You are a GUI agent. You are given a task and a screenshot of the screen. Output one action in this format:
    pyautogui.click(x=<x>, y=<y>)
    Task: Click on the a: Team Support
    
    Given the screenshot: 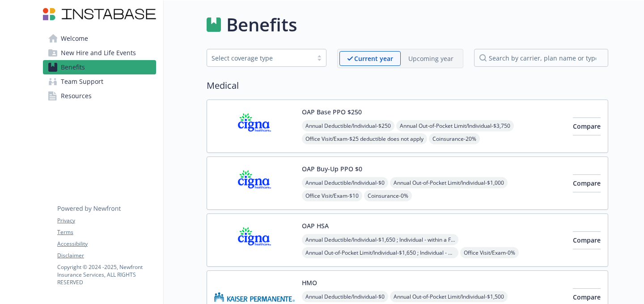 What is the action you would take?
    pyautogui.click(x=100, y=82)
    